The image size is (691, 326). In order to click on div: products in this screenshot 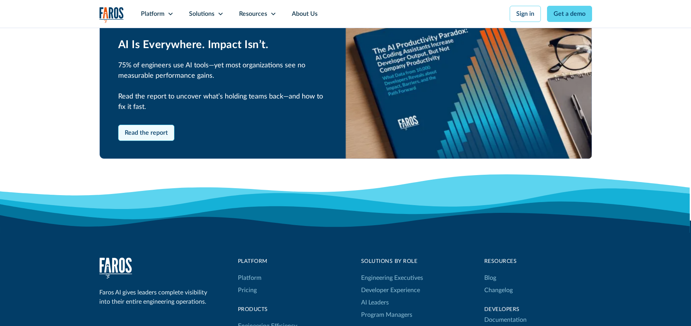, I will do `click(268, 310)`.